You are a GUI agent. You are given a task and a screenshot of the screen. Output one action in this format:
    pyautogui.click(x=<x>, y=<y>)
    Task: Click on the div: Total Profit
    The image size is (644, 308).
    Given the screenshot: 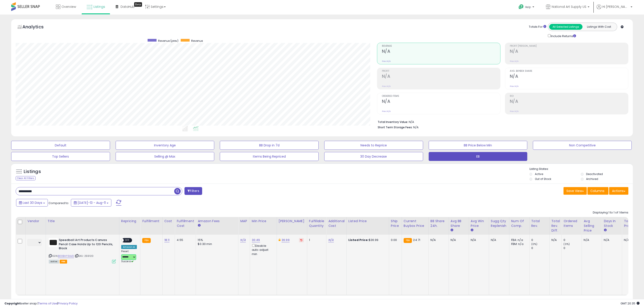 What is the action you would take?
    pyautogui.click(x=632, y=224)
    